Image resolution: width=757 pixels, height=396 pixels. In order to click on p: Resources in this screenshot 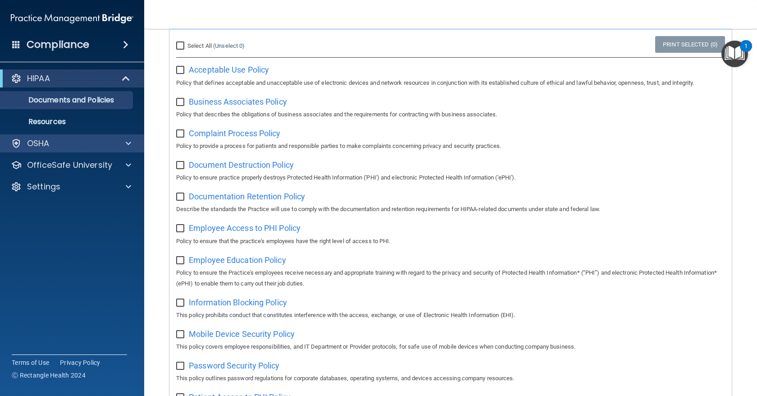, I will do `click(67, 122)`.